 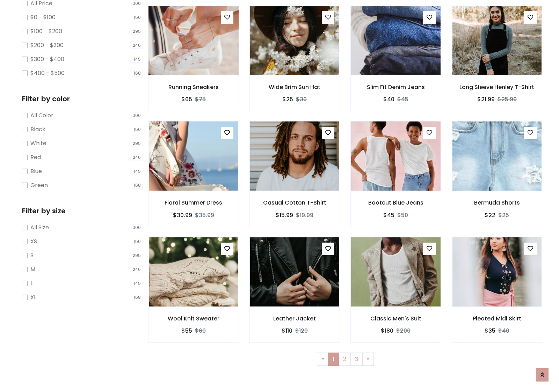 I want to click on h6: $110, so click(x=287, y=330).